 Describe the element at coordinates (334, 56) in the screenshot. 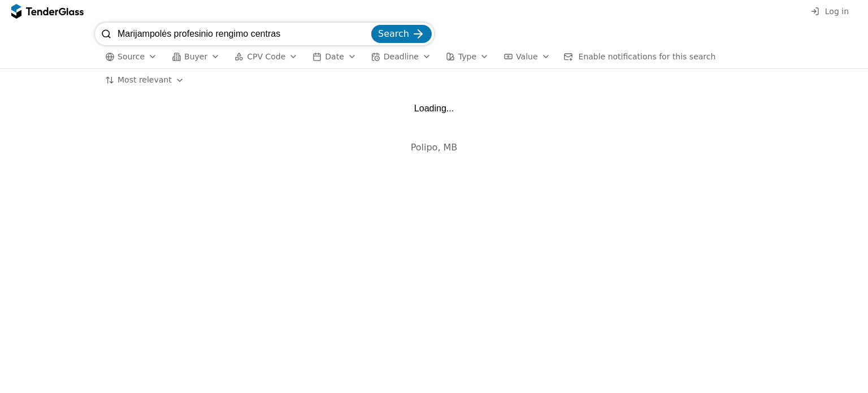

I see `button: Date` at that location.